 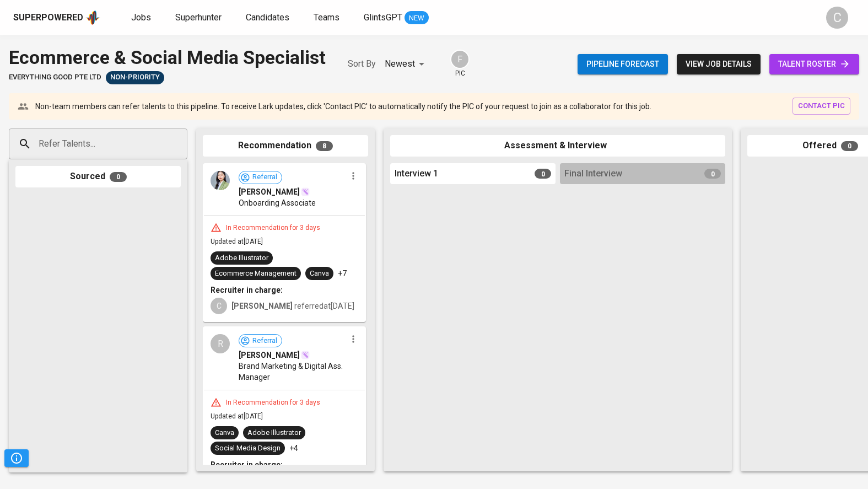 I want to click on span: talent roster, so click(x=814, y=64).